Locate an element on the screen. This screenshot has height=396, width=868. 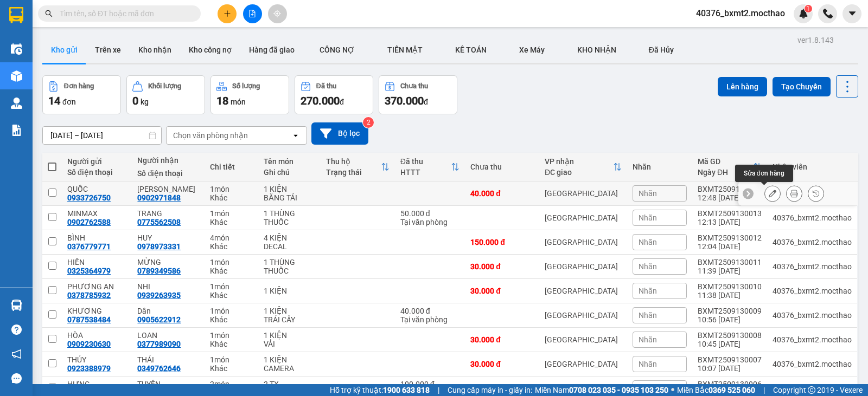
div: 150.000 đ is located at coordinates (502, 242).